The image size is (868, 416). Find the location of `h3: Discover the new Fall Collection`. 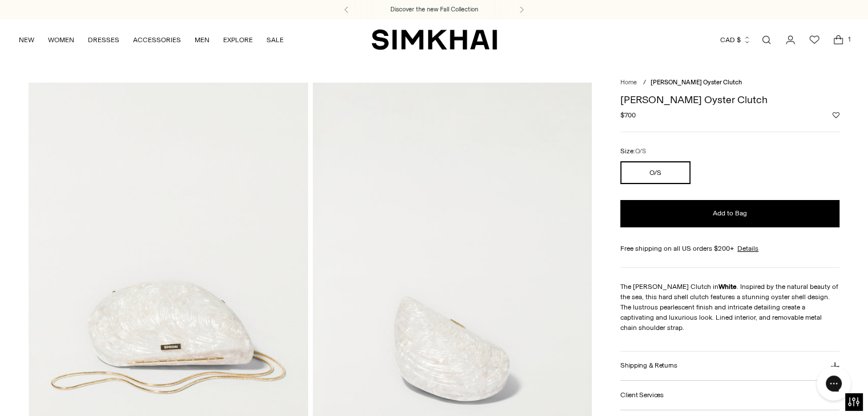

h3: Discover the new Fall Collection is located at coordinates (434, 9).